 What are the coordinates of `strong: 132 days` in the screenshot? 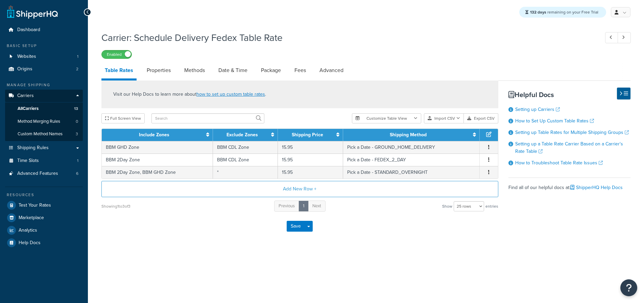 It's located at (538, 12).